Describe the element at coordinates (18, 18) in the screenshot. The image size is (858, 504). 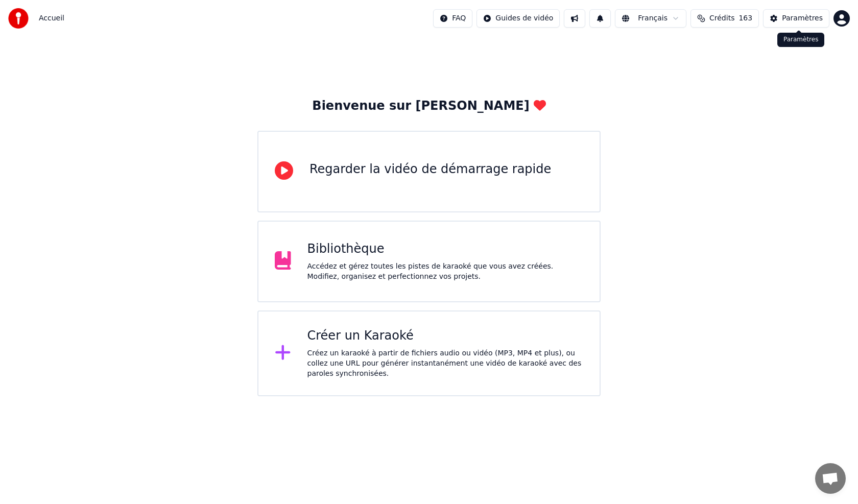
I see `img: youka` at that location.